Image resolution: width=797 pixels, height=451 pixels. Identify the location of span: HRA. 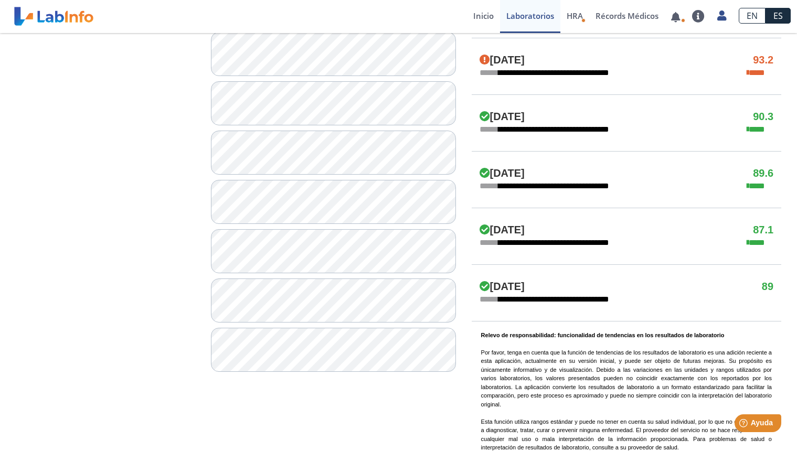
(574, 16).